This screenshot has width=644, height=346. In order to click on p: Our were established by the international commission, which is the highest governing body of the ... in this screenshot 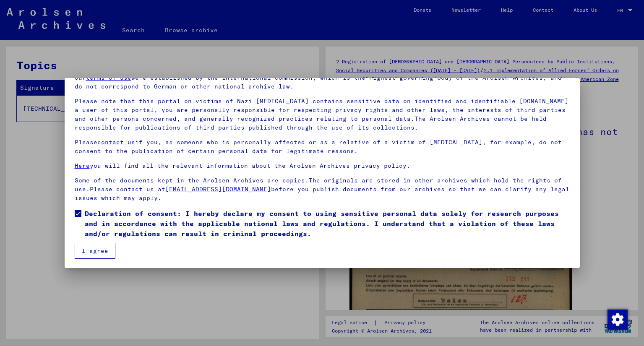, I will do `click(322, 83)`.